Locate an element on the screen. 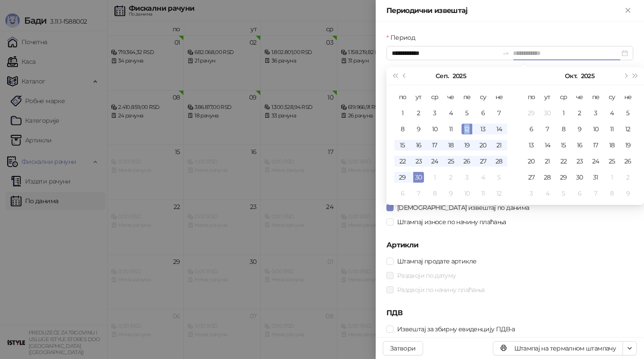 The image size is (644, 359). div: 8 is located at coordinates (612, 194).